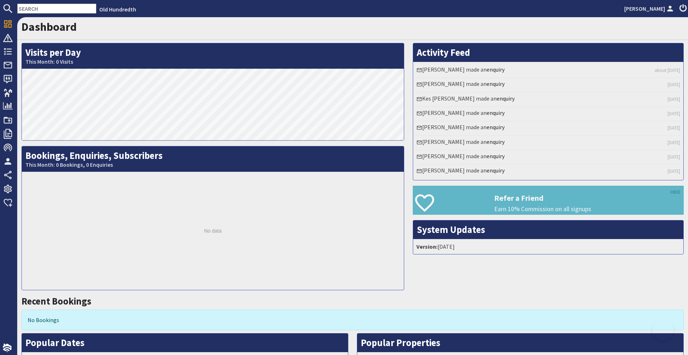  Describe the element at coordinates (213, 231) in the screenshot. I see `div: No data` at that location.